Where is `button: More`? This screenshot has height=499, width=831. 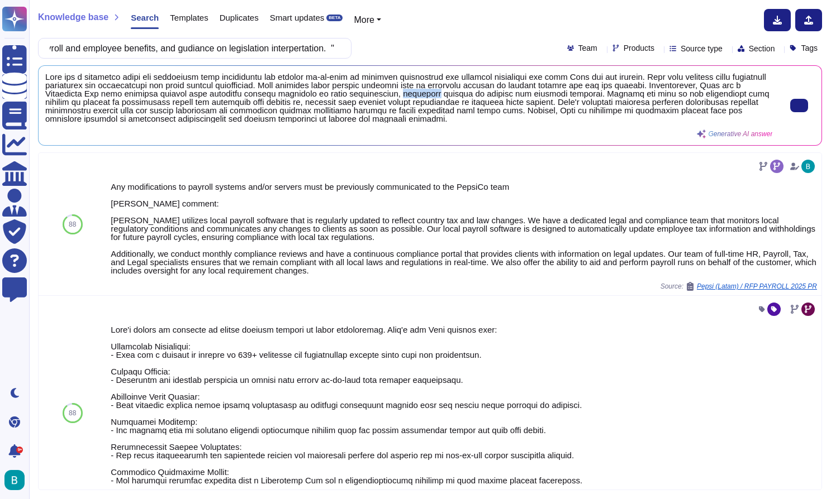
button: More is located at coordinates (367, 20).